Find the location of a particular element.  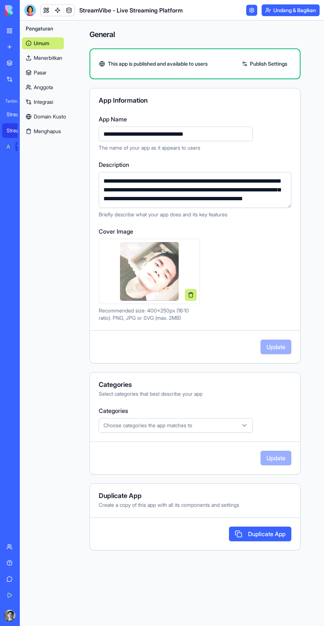

img: ACg8ocLgiofk3Qjf5M4pRLi99GMEe0qxHDdsENIWek7T5rqV_SYXHfdagg=s96-c is located at coordinates (10, 616).